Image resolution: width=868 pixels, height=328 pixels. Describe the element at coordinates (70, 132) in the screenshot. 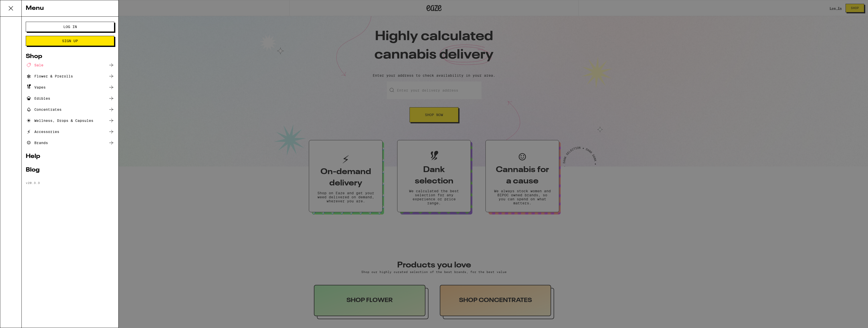

I see `a: Accessories` at that location.